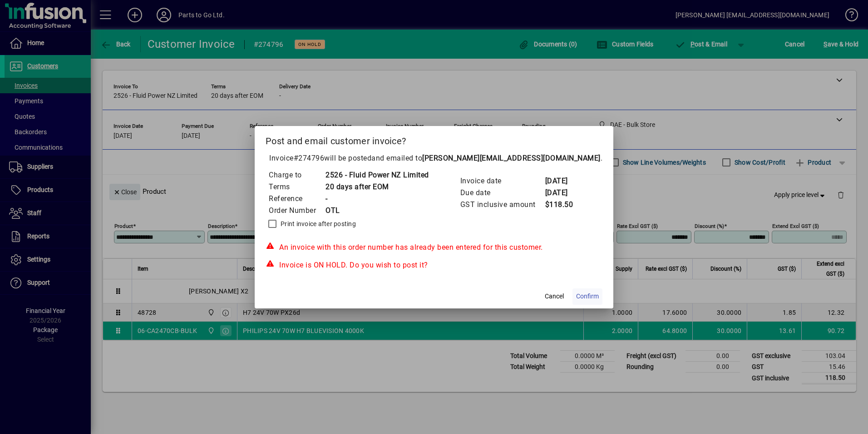 The height and width of the screenshot is (434, 868). I want to click on td: $118.50, so click(563, 205).